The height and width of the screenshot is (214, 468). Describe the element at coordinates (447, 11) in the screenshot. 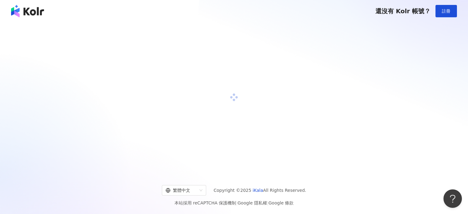

I see `button: 註冊` at that location.